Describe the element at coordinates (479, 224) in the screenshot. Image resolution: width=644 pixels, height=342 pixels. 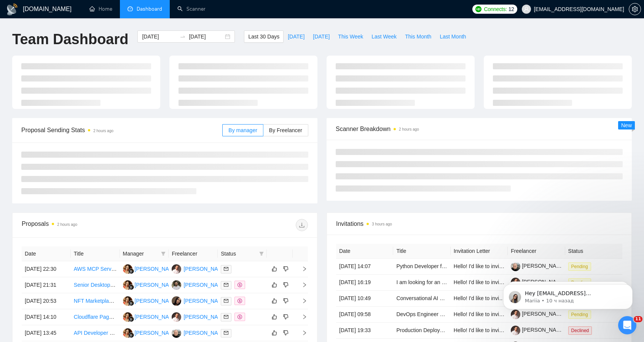
I see `span: Invitations` at that location.